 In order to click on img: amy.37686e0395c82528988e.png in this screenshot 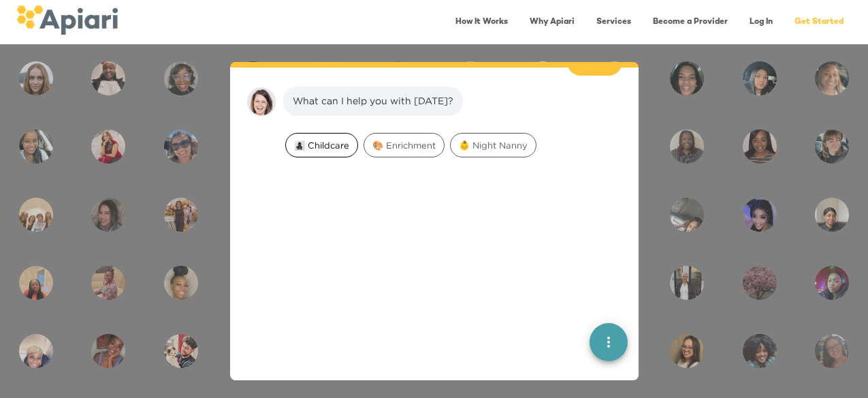, I will do `click(262, 101)`.